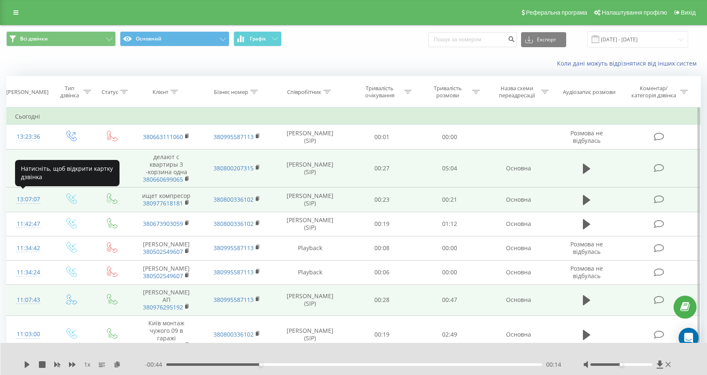 This screenshot has width=707, height=375. What do you see at coordinates (160, 92) in the screenshot?
I see `div: Клієнт` at bounding box center [160, 92].